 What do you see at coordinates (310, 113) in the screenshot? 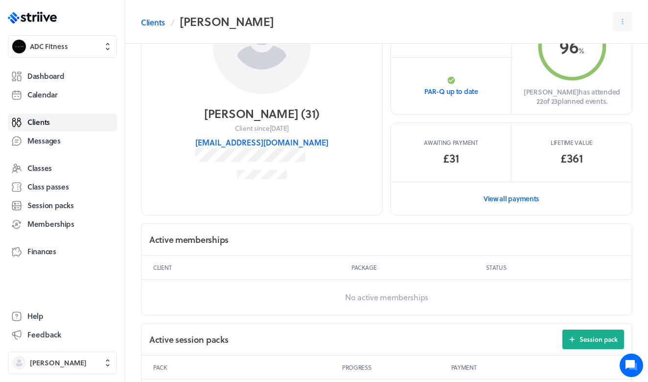
I see `span: ( 31 )` at bounding box center [310, 113].